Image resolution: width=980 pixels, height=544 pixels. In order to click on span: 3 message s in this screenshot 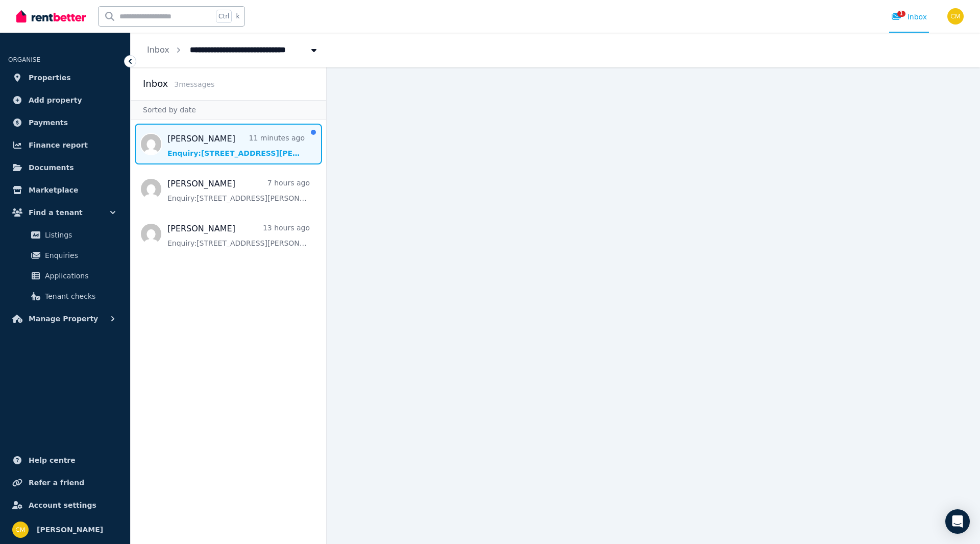, I will do `click(194, 84)`.